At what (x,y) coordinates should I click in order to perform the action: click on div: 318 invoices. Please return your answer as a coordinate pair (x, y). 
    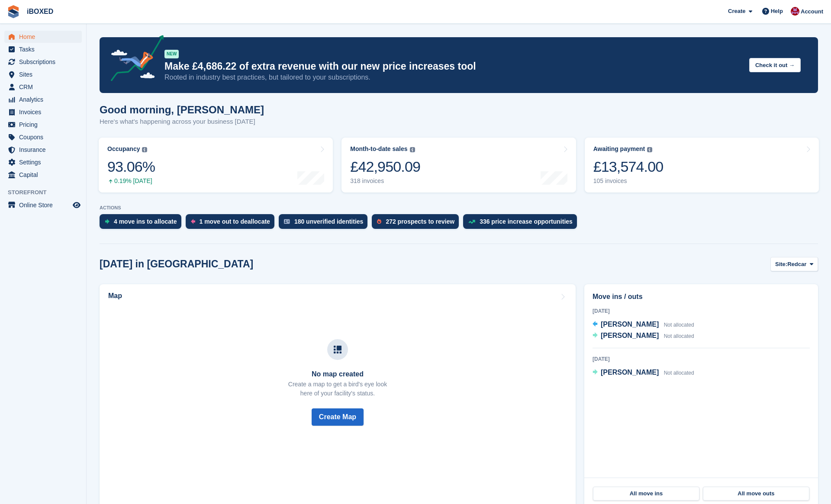
    Looking at the image, I should click on (385, 180).